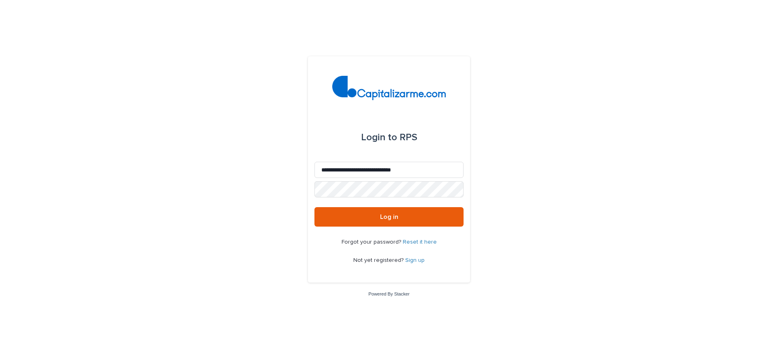 The image size is (778, 362). I want to click on img: TjQlHxlQVOtaKxwbrr5R, so click(389, 88).